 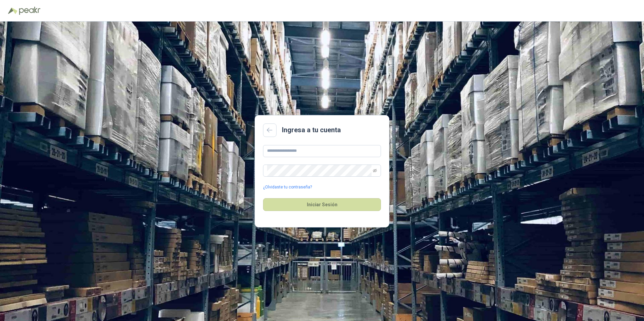 I want to click on a: ¿Olvidaste tu contraseña?, so click(x=287, y=187).